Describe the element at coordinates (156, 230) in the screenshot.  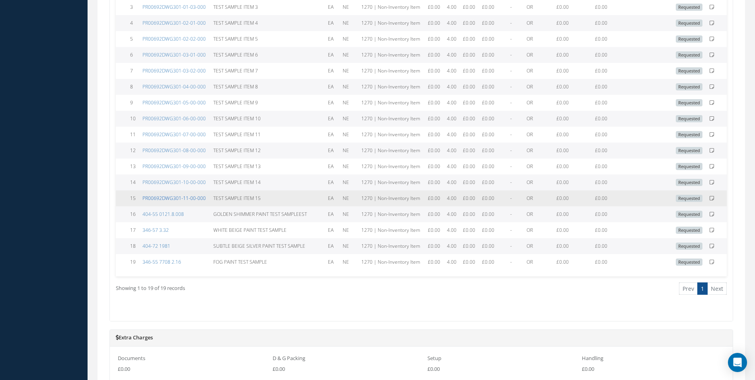
I see `a: 346-57 3.32` at that location.